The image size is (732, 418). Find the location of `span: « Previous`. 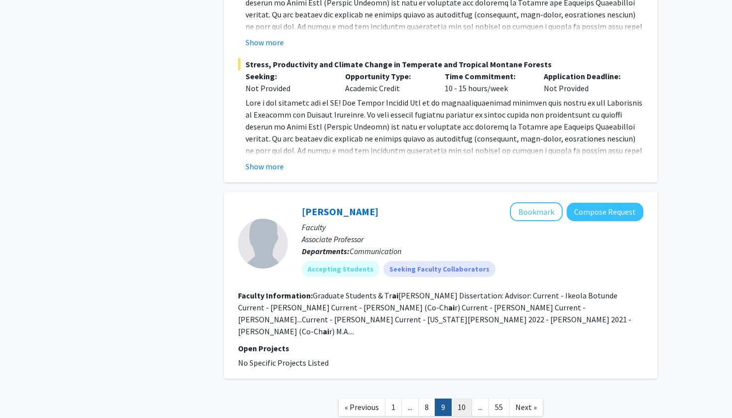

span: « Previous is located at coordinates (361, 407).